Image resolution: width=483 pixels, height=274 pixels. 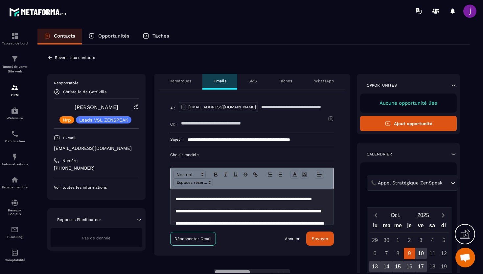 I want to click on p: Aucune opportunité liée, so click(x=409, y=103).